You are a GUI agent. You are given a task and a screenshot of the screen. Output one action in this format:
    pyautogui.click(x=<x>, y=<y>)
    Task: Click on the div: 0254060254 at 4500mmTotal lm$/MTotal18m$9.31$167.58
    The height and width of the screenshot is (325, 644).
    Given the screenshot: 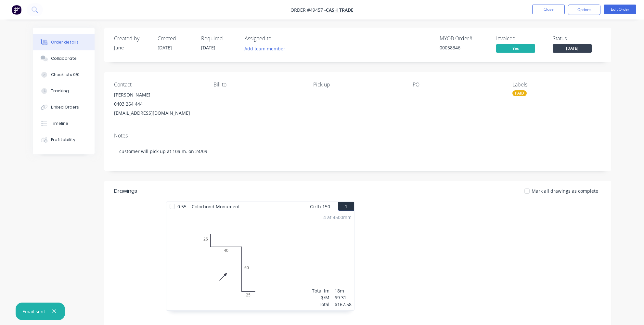 What is the action you would take?
    pyautogui.click(x=260, y=261)
    